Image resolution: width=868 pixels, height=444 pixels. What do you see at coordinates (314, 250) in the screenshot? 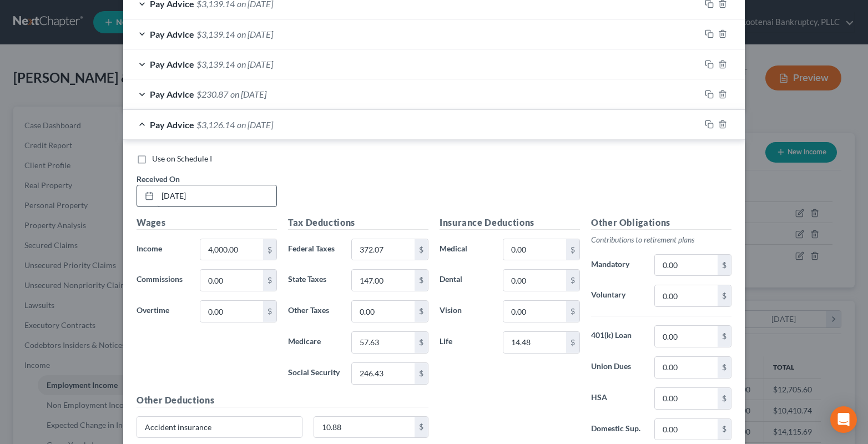
I see `label: Federal Taxes` at bounding box center [314, 250].